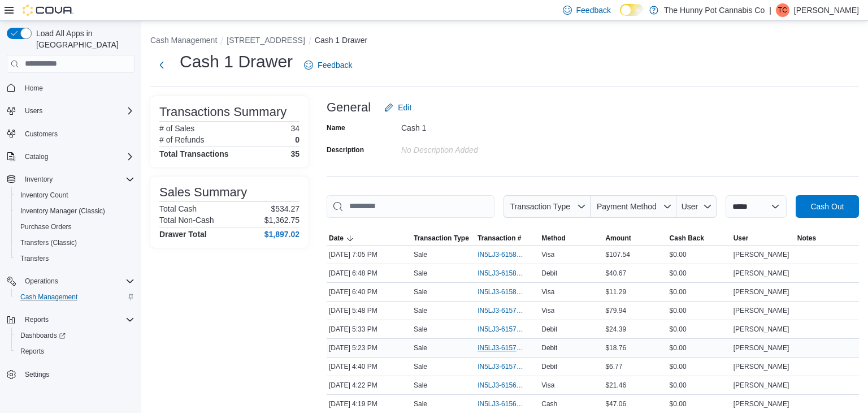 The image size is (868, 413). What do you see at coordinates (507, 404) in the screenshot?
I see `button: IN5LJ3-6156842` at bounding box center [507, 404].